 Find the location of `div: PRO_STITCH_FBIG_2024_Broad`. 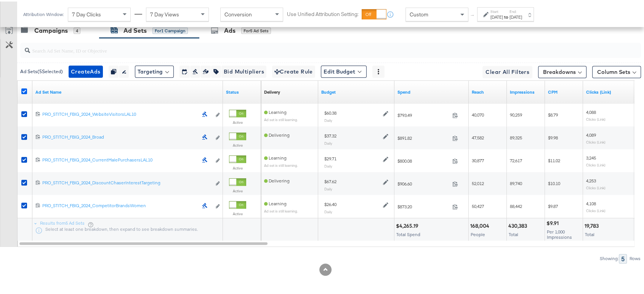

div: PRO_STITCH_FBIG_2024_Broad is located at coordinates (120, 136).